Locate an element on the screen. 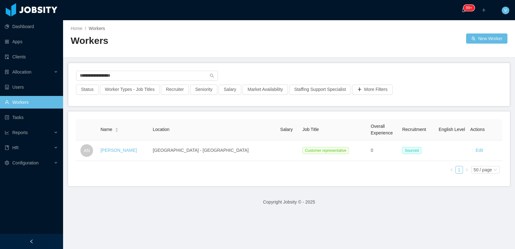  span: Recruitment is located at coordinates (414, 129).